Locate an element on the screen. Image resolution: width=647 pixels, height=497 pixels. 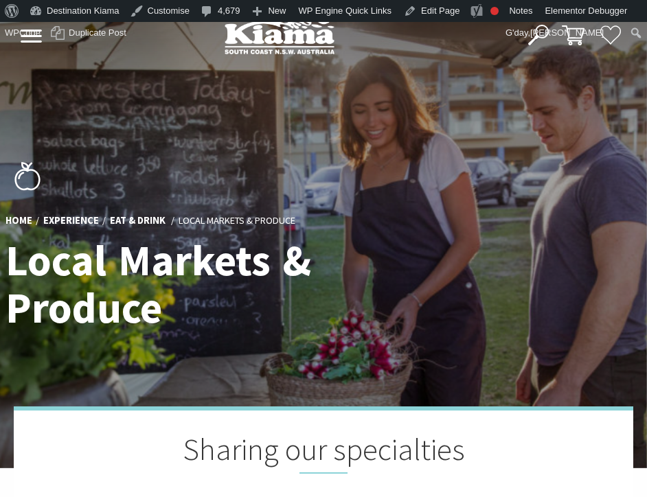
a: Experience is located at coordinates (71, 221).